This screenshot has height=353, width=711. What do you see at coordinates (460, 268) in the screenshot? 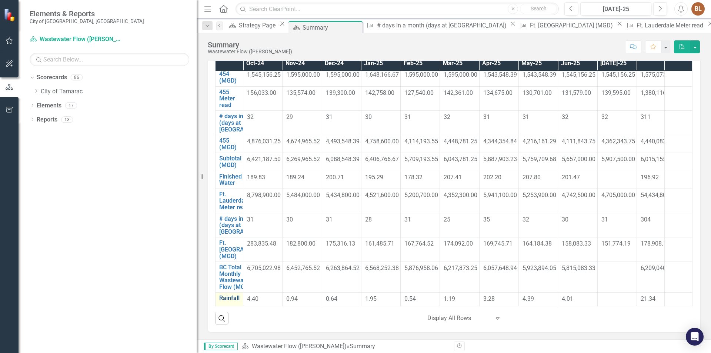
I see `span: 6,217,873.25` at bounding box center [460, 268].